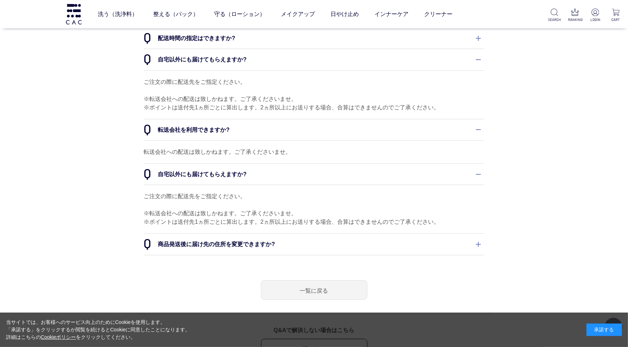 The height and width of the screenshot is (347, 628). Describe the element at coordinates (616, 15) in the screenshot. I see `a: CART` at that location.